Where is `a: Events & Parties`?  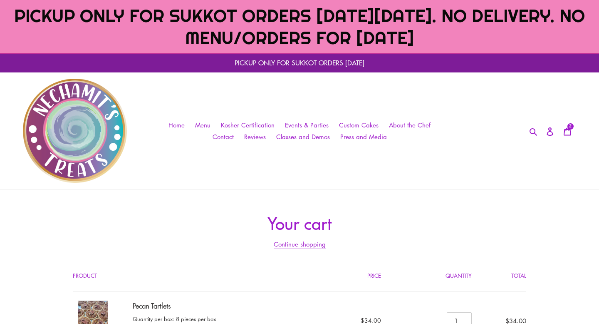 a: Events & Parties is located at coordinates (307, 125).